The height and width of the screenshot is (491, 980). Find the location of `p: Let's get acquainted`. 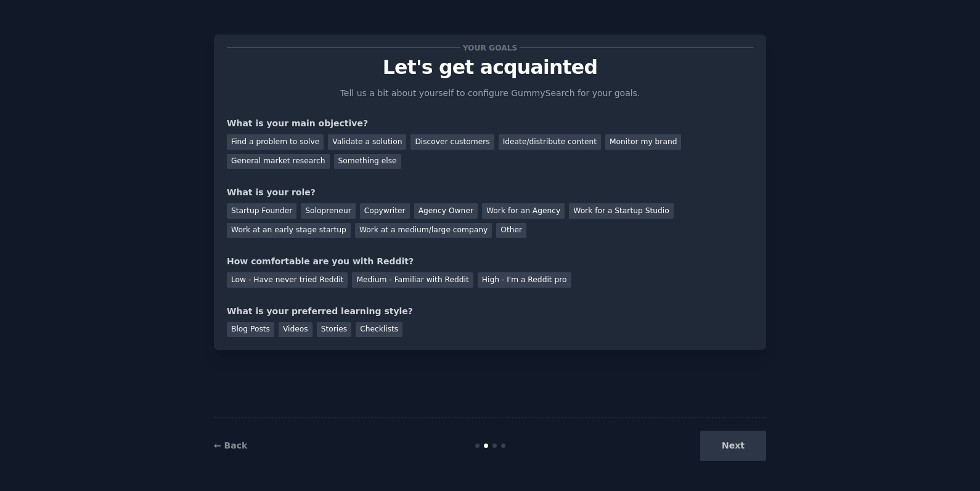

p: Let's get acquainted is located at coordinates (490, 67).